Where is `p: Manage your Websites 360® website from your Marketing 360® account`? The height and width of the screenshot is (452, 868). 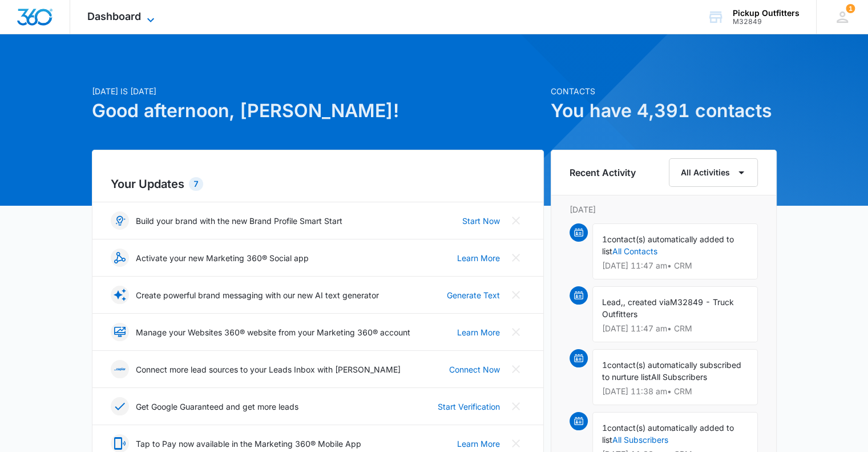
p: Manage your Websites 360® website from your Marketing 360® account is located at coordinates (273, 332).